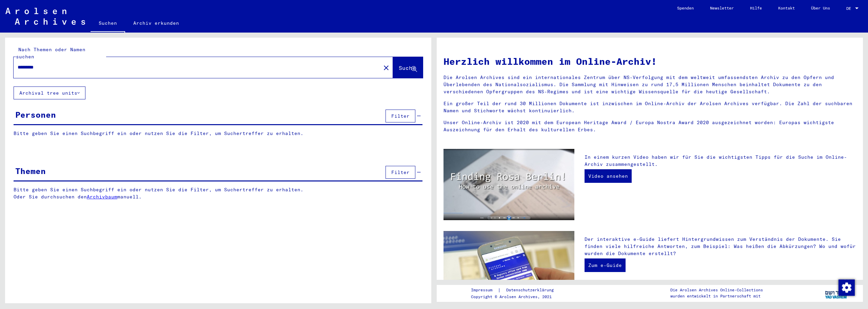 Image resolution: width=868 pixels, height=309 pixels. I want to click on p: Die Arolsen Archives Online-Collections, so click(716, 290).